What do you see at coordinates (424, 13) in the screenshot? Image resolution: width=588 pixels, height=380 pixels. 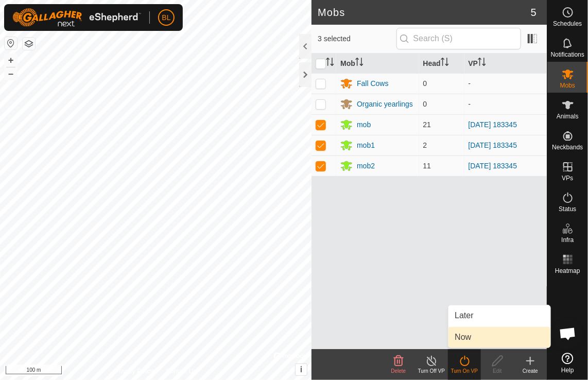 I see `h2: Mobs` at bounding box center [424, 13].